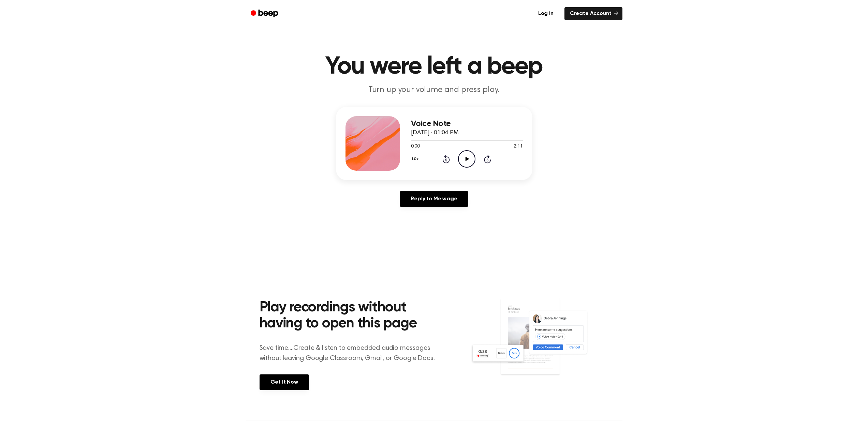  I want to click on h3: Voice Note, so click(467, 124).